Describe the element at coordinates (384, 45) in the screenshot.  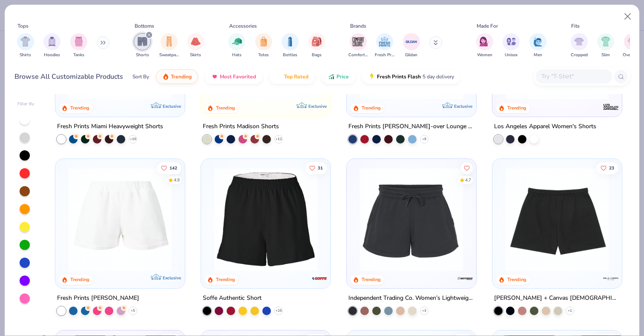
I see `div: filter for Fresh Prints` at that location.